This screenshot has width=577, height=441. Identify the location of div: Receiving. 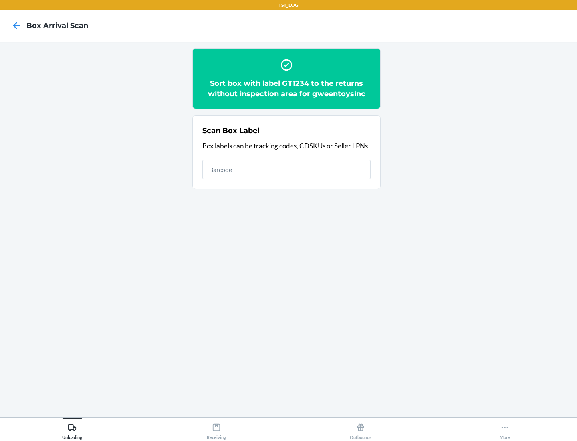
(216, 429).